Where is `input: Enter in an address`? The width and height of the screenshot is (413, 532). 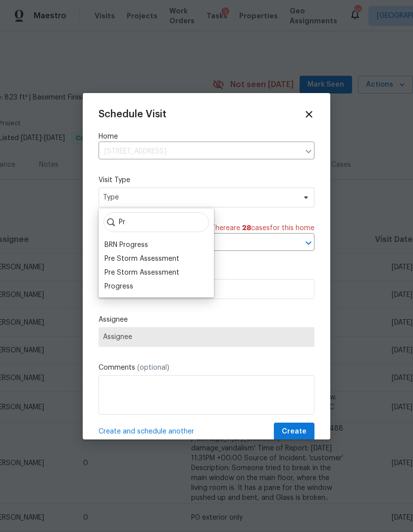 input: Enter in an address is located at coordinates (199, 152).